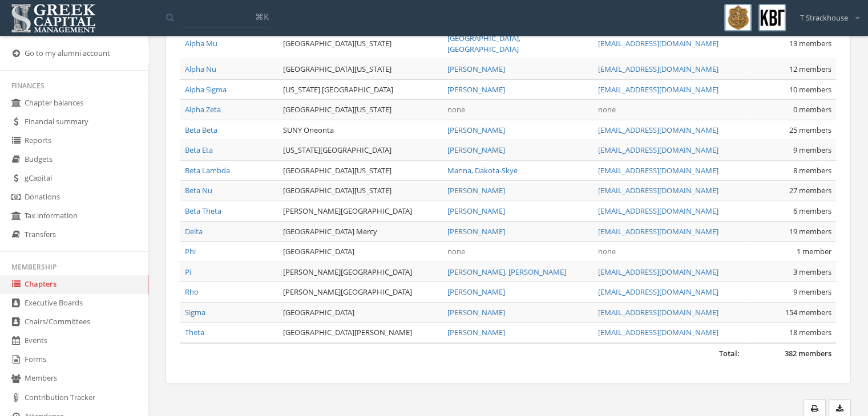  Describe the element at coordinates (262, 17) in the screenshot. I see `span: ⌘K` at that location.